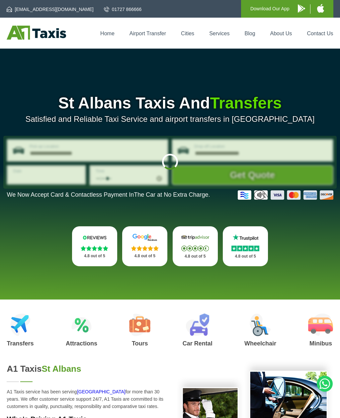 The image size is (340, 418). Describe the element at coordinates (81, 343) in the screenshot. I see `h3: Attractions` at that location.